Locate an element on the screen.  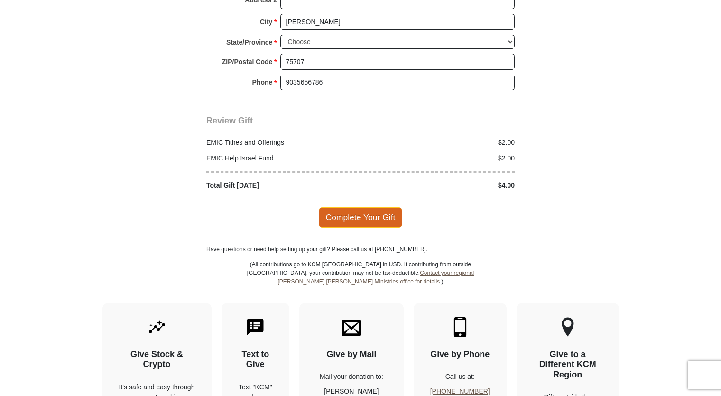
div: EMIC Tithes and Offerings is located at coordinates (281, 142).